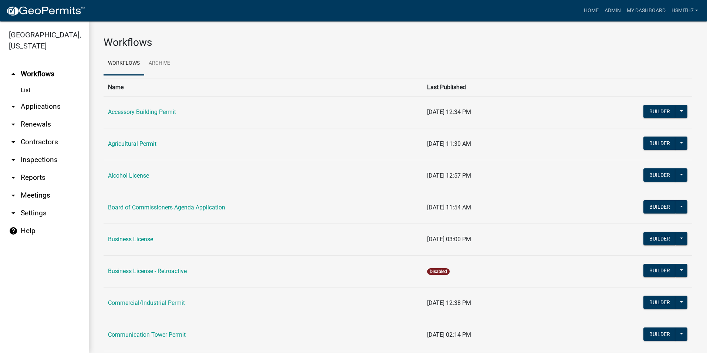 This screenshot has height=353, width=707. What do you see at coordinates (124, 64) in the screenshot?
I see `a: Workflows` at bounding box center [124, 64].